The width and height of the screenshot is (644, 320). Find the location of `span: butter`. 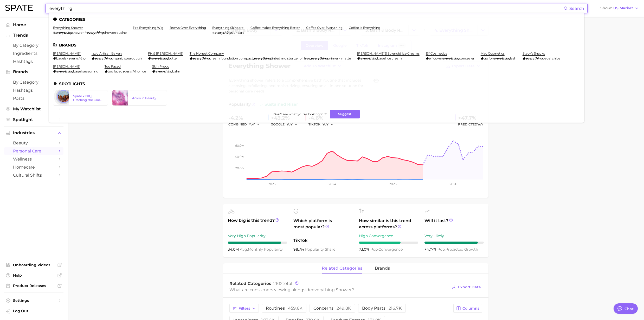

span: butter is located at coordinates (173, 58).